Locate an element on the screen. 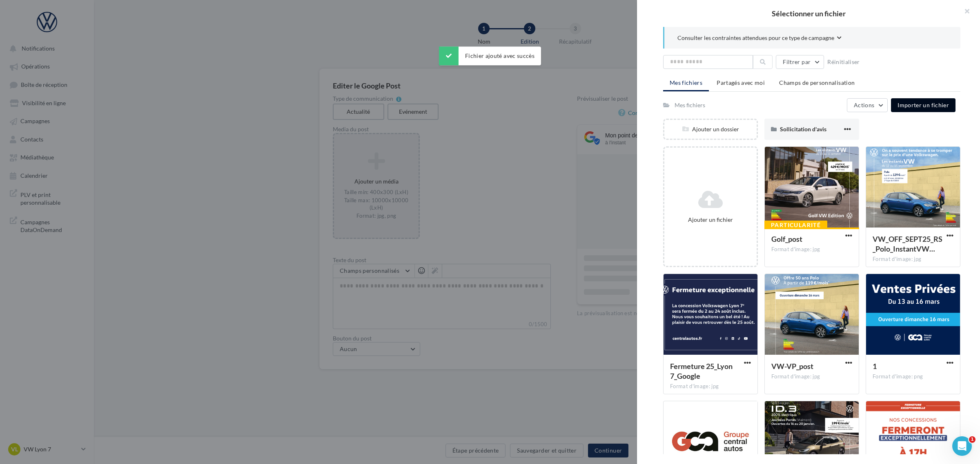 The width and height of the screenshot is (980, 464). span: VW_OFF_SEPT25_RS_Polo_InstantVW_CARRE is located at coordinates (907, 244).